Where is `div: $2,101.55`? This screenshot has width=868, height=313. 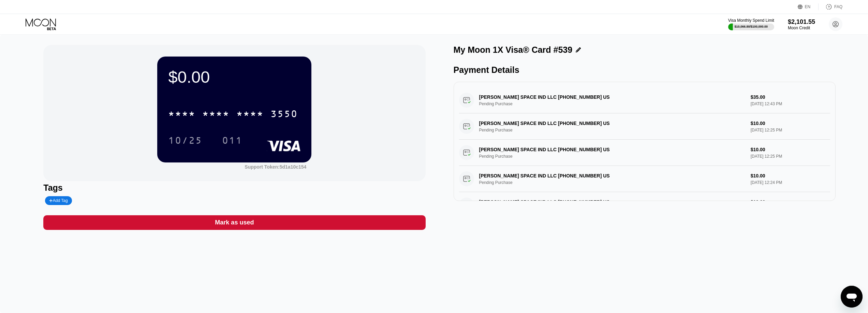 div: $2,101.55 is located at coordinates (801, 21).